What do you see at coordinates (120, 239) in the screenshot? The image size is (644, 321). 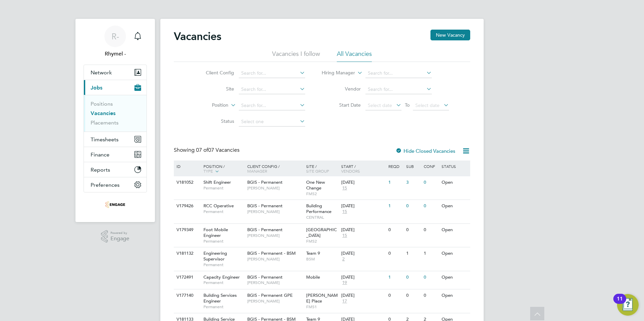 I see `span: Engage` at bounding box center [120, 239].